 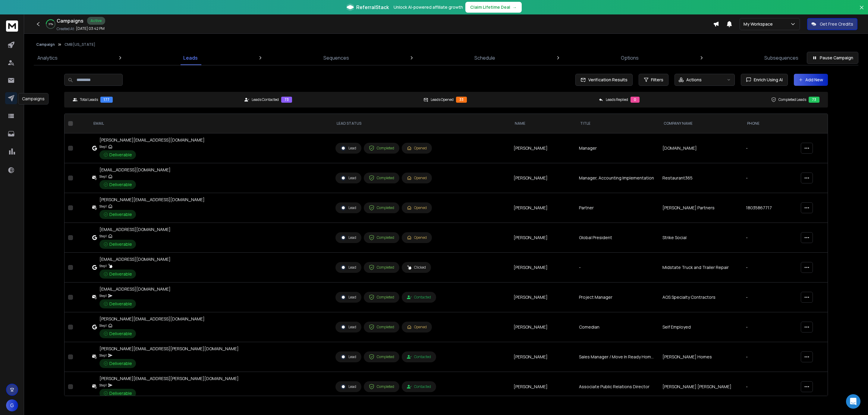 What do you see at coordinates (617, 238) in the screenshot?
I see `td: Global President` at bounding box center [617, 238].